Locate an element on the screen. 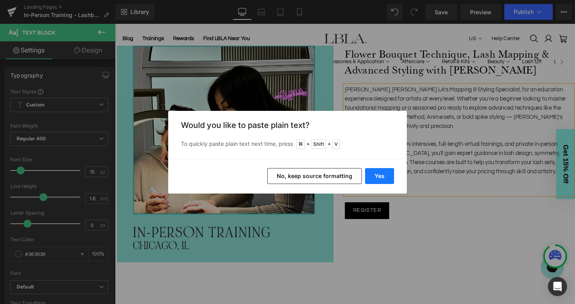 Image resolution: width=575 pixels, height=304 pixels. p: With options for online mini intensives, full-length virtual trainings, and private in-person ses... is located at coordinates (360, 141).